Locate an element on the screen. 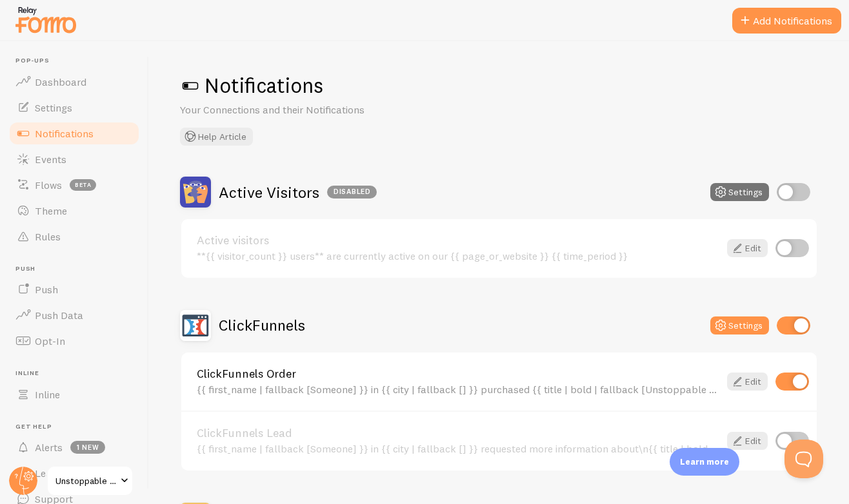 This screenshot has width=849, height=504. a: Theme is located at coordinates (74, 210).